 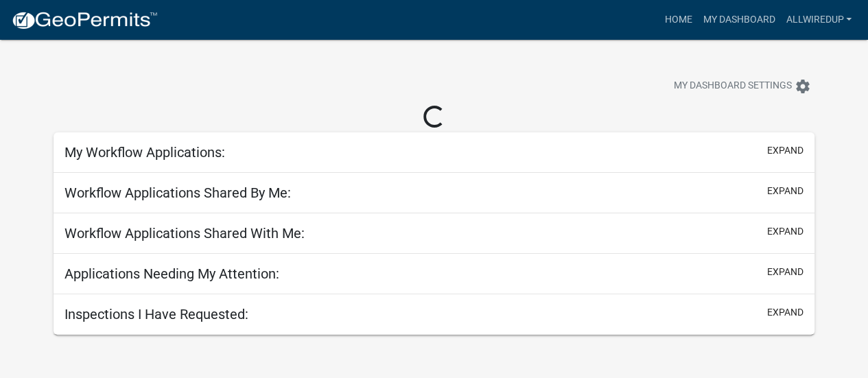 I want to click on a: My Dashboard, so click(x=738, y=20).